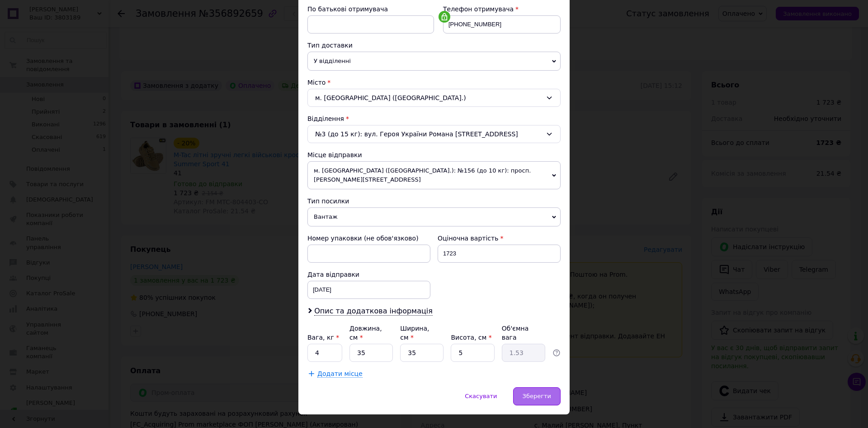 This screenshot has height=428, width=868. What do you see at coordinates (374, 311) in the screenshot?
I see `span: Опис та додаткова інформація` at bounding box center [374, 311].